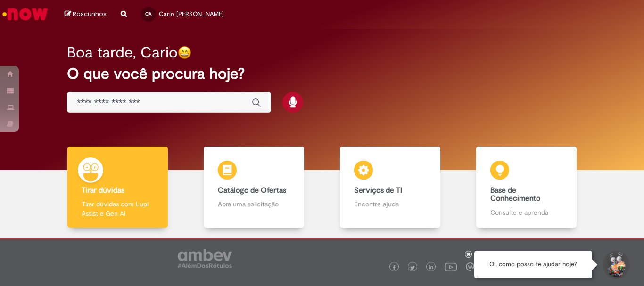 The width and height of the screenshot is (644, 286). What do you see at coordinates (533, 265) in the screenshot?
I see `div: Oi, como posso te ajudar hoje?` at bounding box center [533, 265].